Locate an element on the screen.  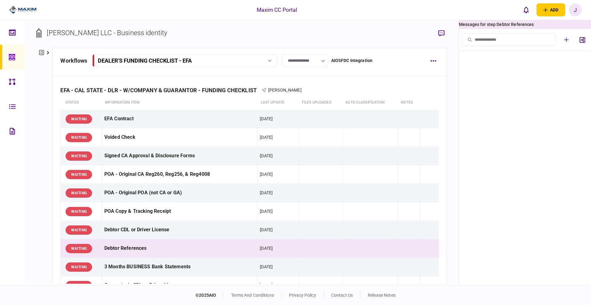
div: 3 Months BUSINESS Bank Statements is located at coordinates (180, 266).